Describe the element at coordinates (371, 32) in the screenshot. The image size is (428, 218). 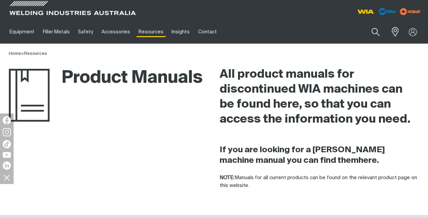
I see `input: Product name or item number...` at that location.